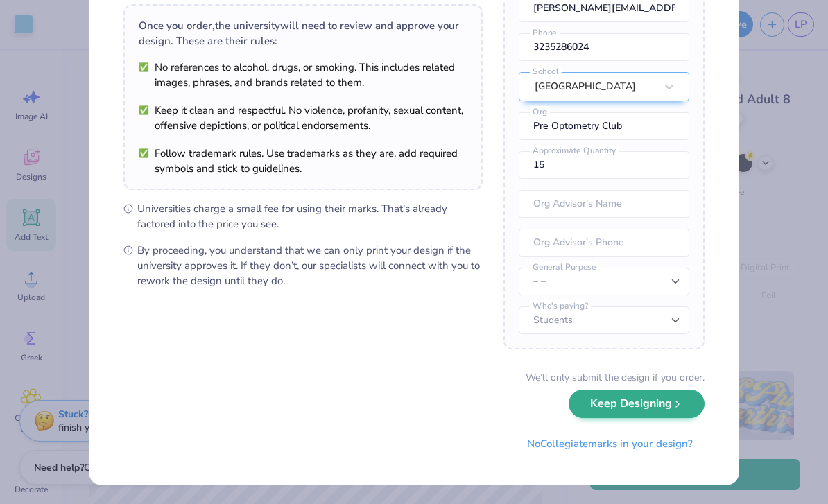 The image size is (828, 504). I want to click on span: Universities charge a small fee for using their marks. That’s already factored into the price you..., so click(310, 216).